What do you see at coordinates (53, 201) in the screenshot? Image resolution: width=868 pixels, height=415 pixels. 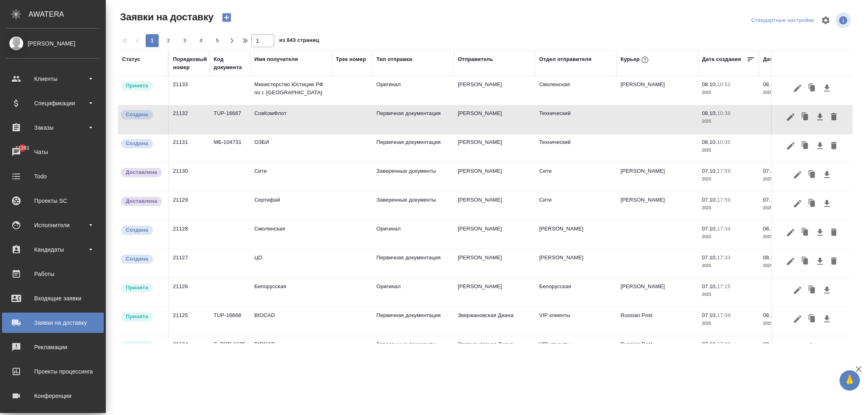 I see `div: Проекты SC` at bounding box center [53, 201].